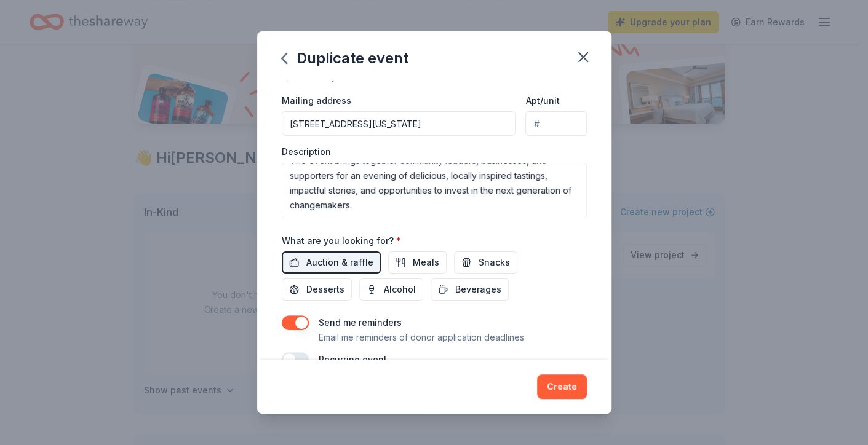 This screenshot has width=868, height=445. I want to click on button: Snacks, so click(485, 263).